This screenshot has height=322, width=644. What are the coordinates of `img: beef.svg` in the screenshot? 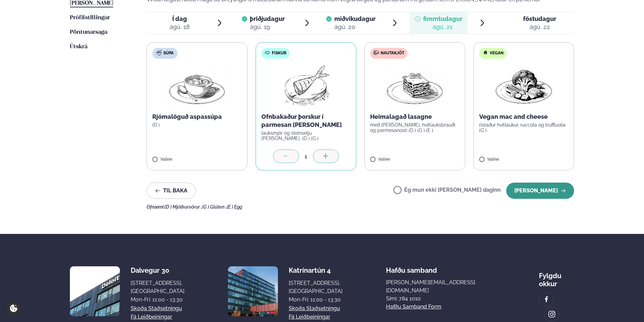 It's located at (376, 53).